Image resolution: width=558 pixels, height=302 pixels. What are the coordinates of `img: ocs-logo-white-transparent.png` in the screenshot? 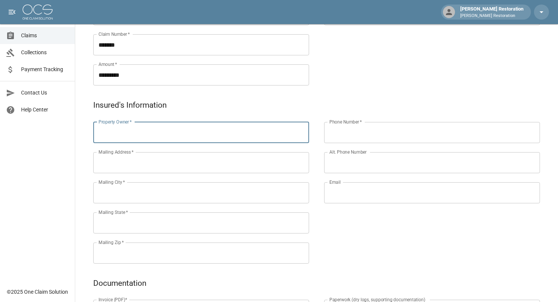 It's located at (38, 12).